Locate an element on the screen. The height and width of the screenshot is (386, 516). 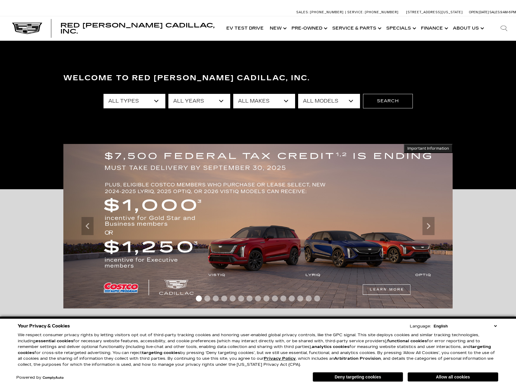
a: About Us is located at coordinates (468, 28).